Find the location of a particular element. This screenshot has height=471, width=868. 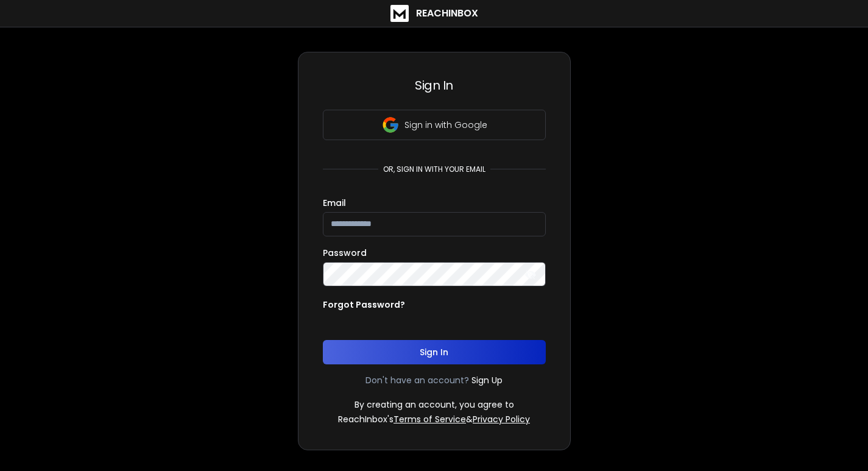

a: Sign Up is located at coordinates (487, 380).